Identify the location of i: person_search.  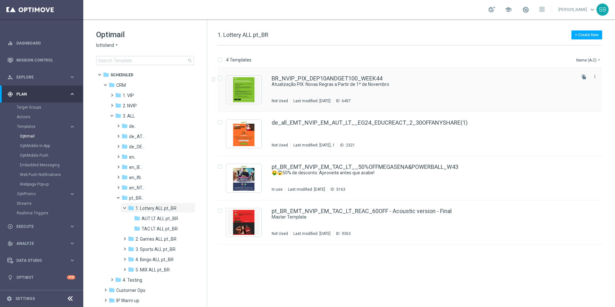
(10, 77).